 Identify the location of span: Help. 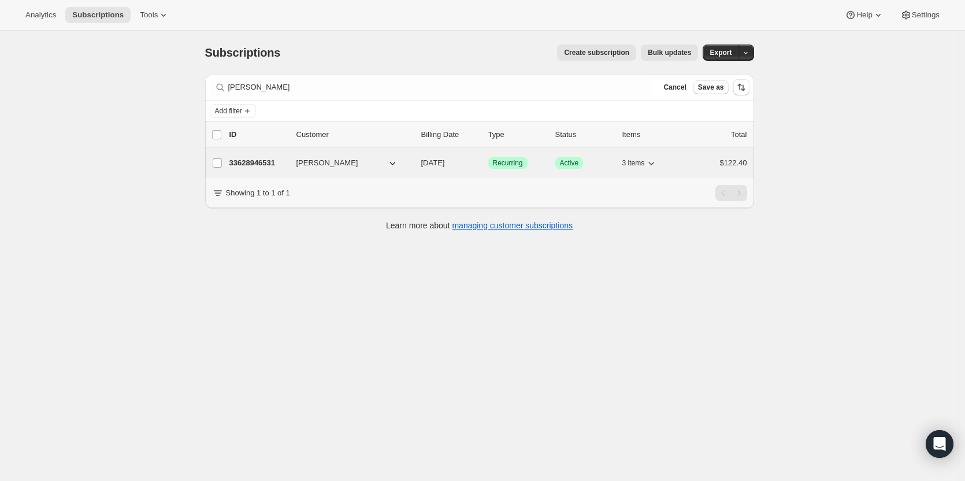
(864, 15).